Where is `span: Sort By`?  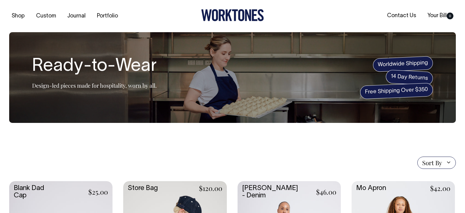 span: Sort By is located at coordinates (432, 162).